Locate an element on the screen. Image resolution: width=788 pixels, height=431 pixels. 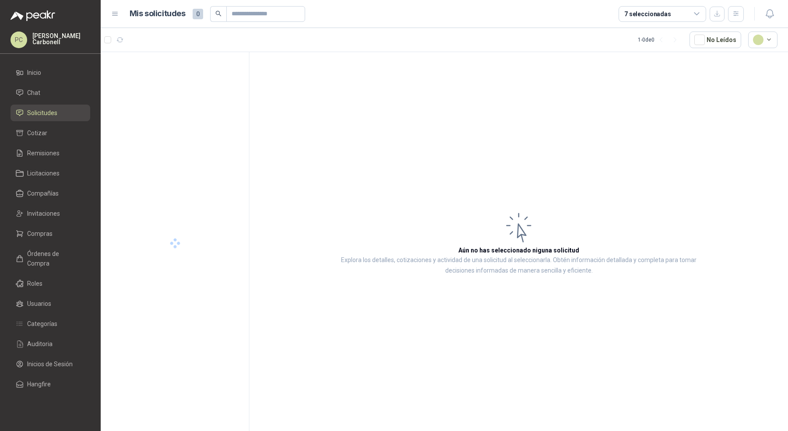
span: Remisiones is located at coordinates (43, 153).